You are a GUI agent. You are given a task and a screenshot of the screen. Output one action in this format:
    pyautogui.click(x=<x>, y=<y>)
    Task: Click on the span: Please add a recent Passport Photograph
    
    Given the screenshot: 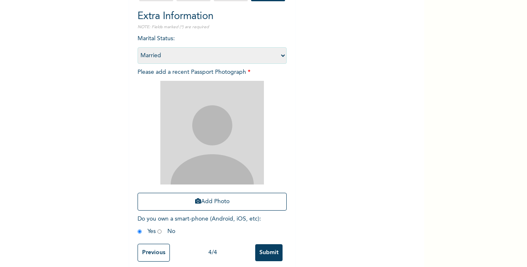 What is the action you would take?
    pyautogui.click(x=212, y=142)
    